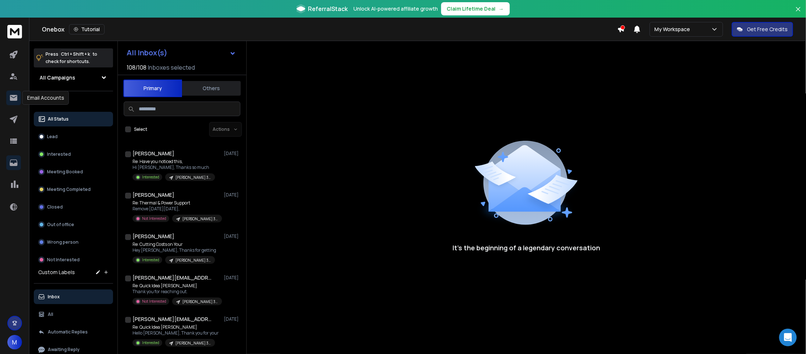 The height and width of the screenshot is (354, 806). I want to click on button: Claim Lifetime Deal→, so click(475, 9).